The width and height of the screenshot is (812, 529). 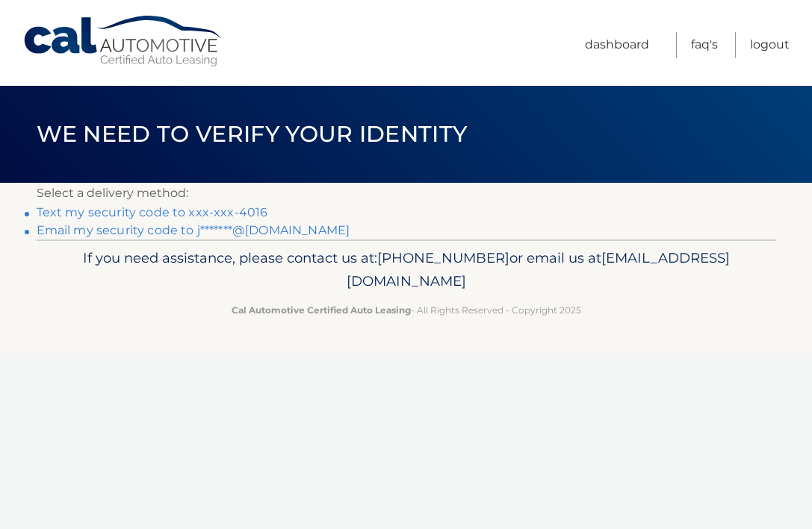 What do you see at coordinates (123, 41) in the screenshot?
I see `a: Cal Automotive` at bounding box center [123, 41].